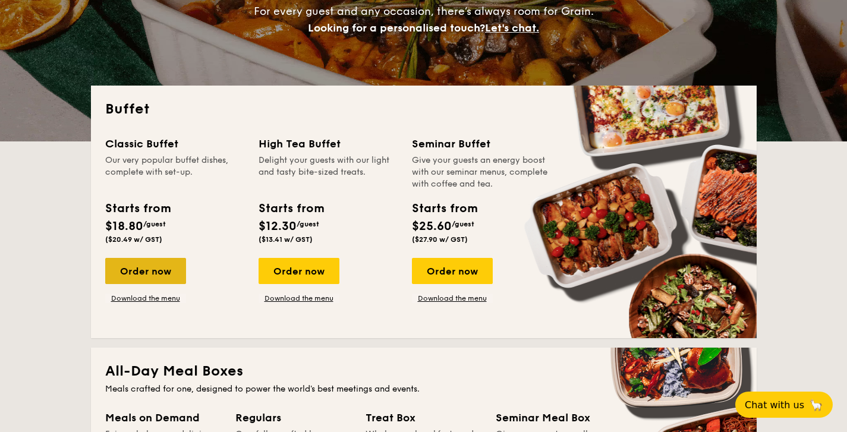 This screenshot has height=432, width=847. What do you see at coordinates (328, 172) in the screenshot?
I see `div: Delight your guests with our light and tasty bite-sized treats.` at bounding box center [328, 172].